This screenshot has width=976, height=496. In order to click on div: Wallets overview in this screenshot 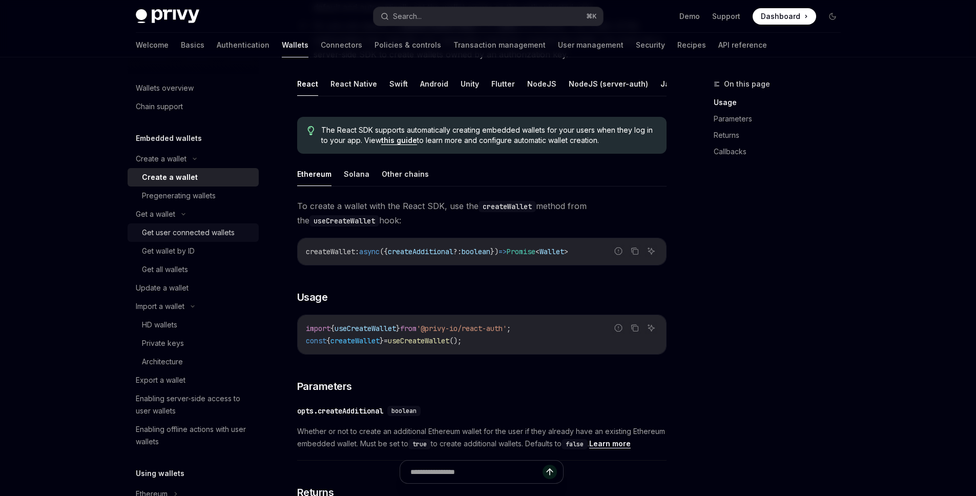, I will do `click(164, 88)`.